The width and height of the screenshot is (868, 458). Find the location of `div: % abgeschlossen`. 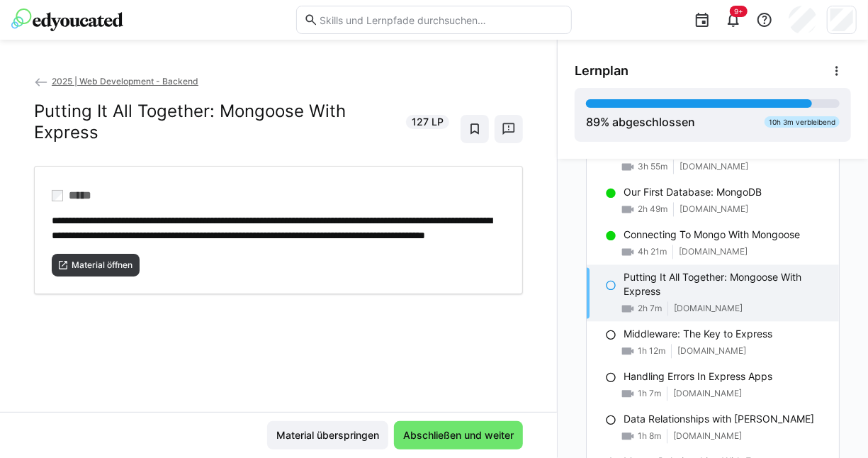

div: % abgeschlossen is located at coordinates (641, 122).